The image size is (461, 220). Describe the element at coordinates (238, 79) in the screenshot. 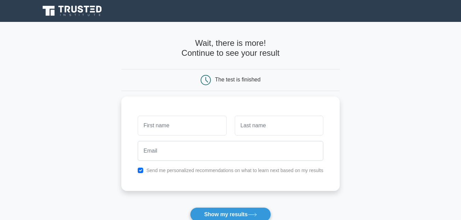

I see `div: The test is finished` at that location.